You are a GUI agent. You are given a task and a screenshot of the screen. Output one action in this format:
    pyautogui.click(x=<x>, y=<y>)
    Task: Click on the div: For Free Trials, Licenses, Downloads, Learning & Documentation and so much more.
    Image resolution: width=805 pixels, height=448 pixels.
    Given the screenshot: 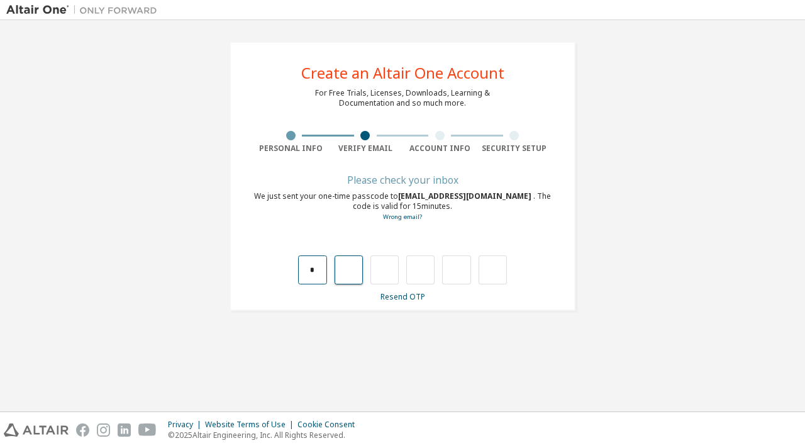 What is the action you would take?
    pyautogui.click(x=402, y=98)
    